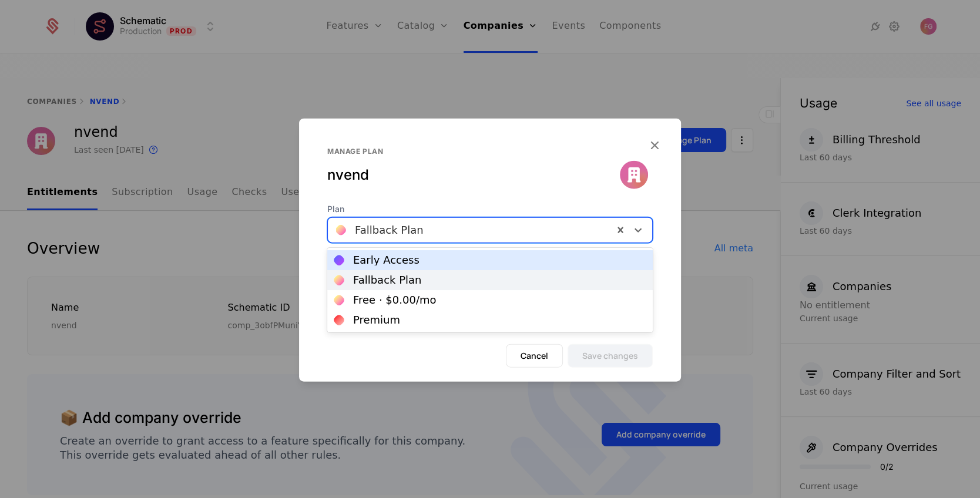 This screenshot has width=980, height=498. I want to click on div: nvend, so click(473, 175).